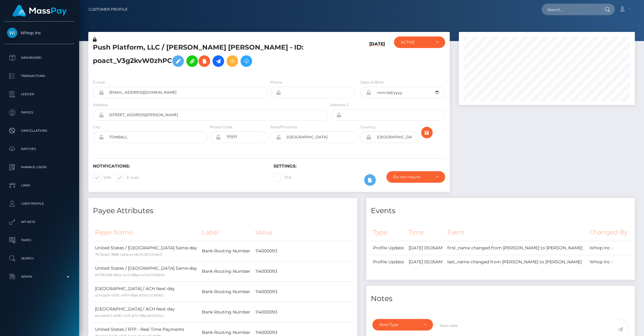  What do you see at coordinates (129, 296) in the screenshot?
I see `small: a2542a2b-d20c-49f9-98a6-8395c24369e5` at bounding box center [129, 296].